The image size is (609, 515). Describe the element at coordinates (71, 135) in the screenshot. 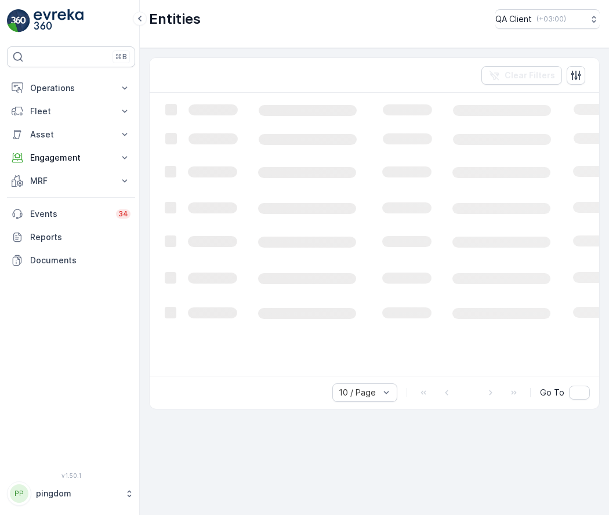

I see `p: Asset` at that location.